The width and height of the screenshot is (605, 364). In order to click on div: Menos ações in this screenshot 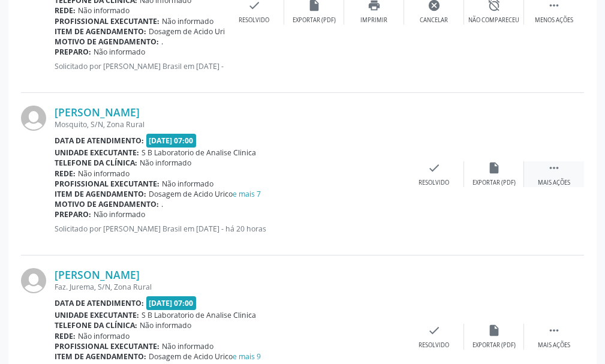, I will do `click(554, 21)`.